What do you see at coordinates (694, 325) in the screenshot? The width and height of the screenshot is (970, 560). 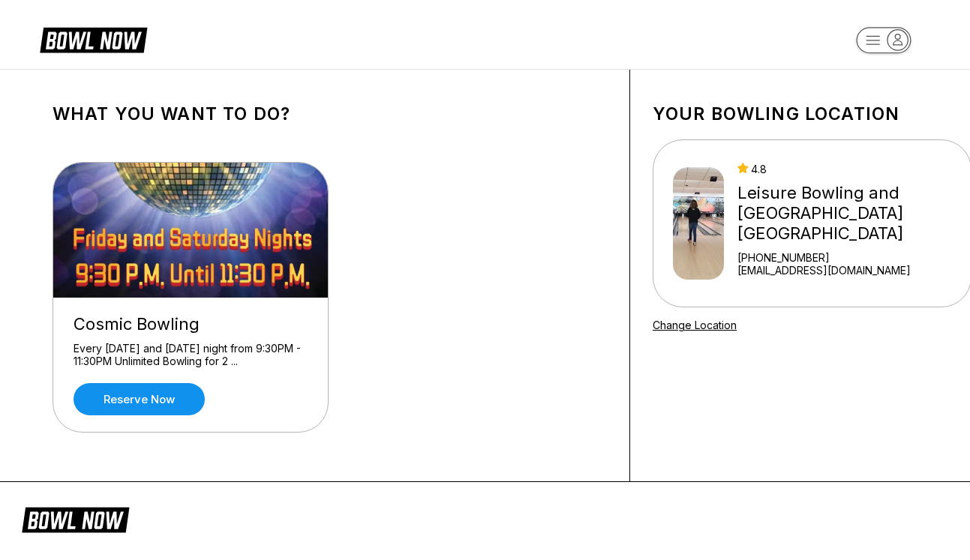 I see `a: Change Location` at bounding box center [694, 325].